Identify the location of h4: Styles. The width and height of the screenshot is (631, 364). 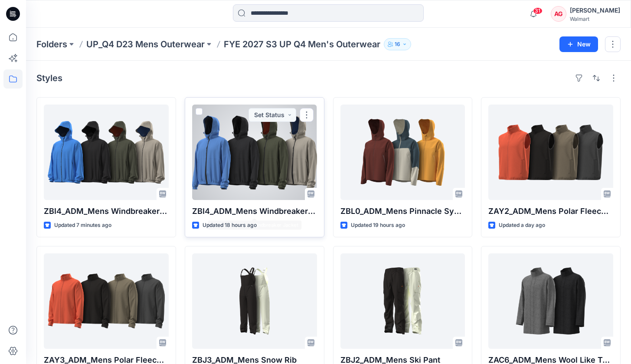
(50, 78).